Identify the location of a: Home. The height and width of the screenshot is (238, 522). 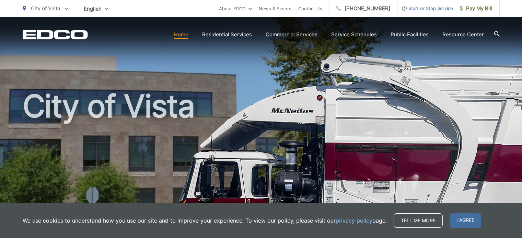
(181, 35).